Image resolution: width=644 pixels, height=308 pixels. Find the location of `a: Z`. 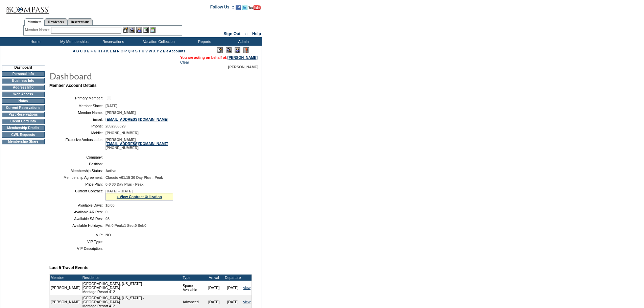

a: Z is located at coordinates (161, 51).